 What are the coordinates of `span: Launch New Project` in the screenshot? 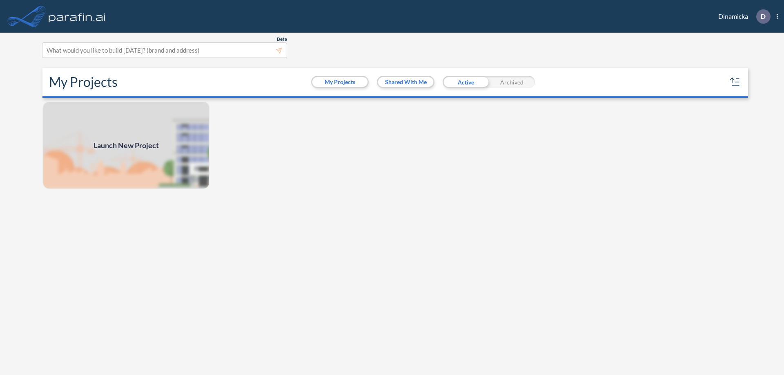 It's located at (126, 145).